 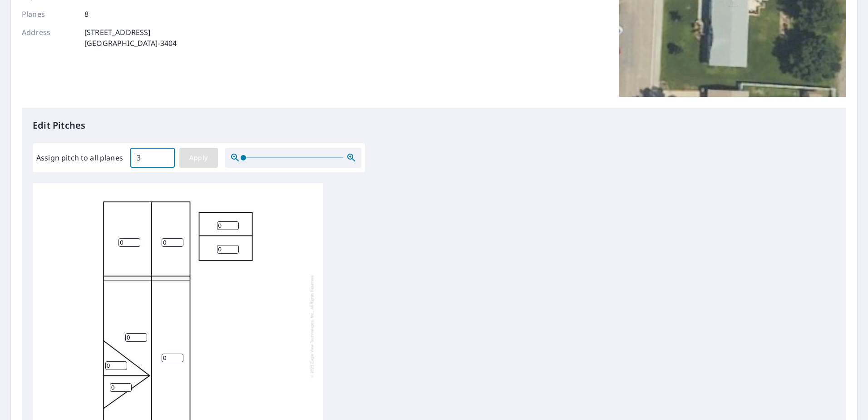 What do you see at coordinates (86, 14) in the screenshot?
I see `p: 8` at bounding box center [86, 14].